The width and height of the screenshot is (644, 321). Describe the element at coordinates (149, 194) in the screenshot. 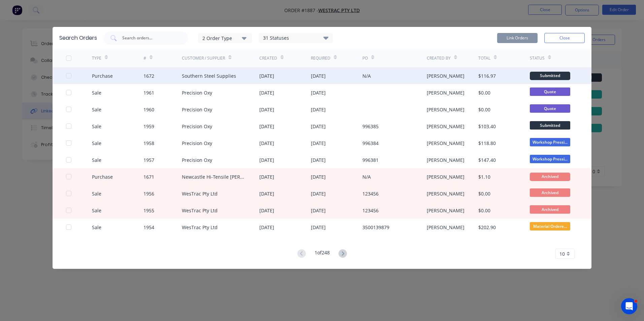

I see `div: 1956` at that location.